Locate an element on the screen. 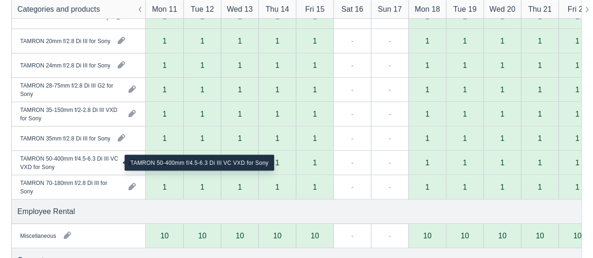  div: Wed 13 is located at coordinates (240, 9).